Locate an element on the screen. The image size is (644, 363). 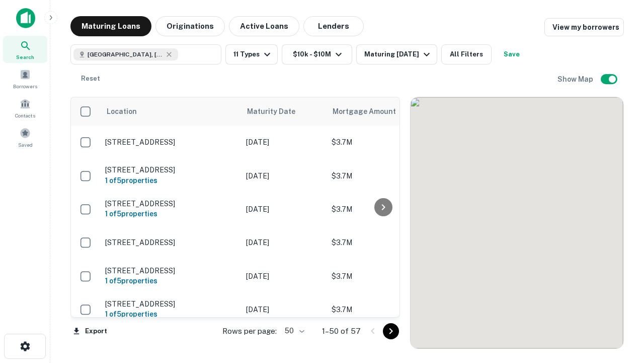
span: Mortgage Amount is located at coordinates (371, 111).